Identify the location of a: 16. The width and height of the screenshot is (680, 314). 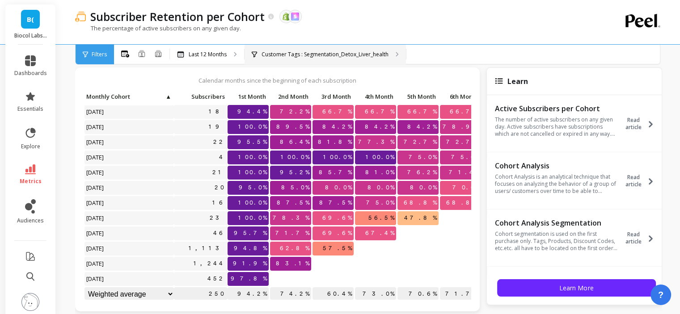
(219, 203).